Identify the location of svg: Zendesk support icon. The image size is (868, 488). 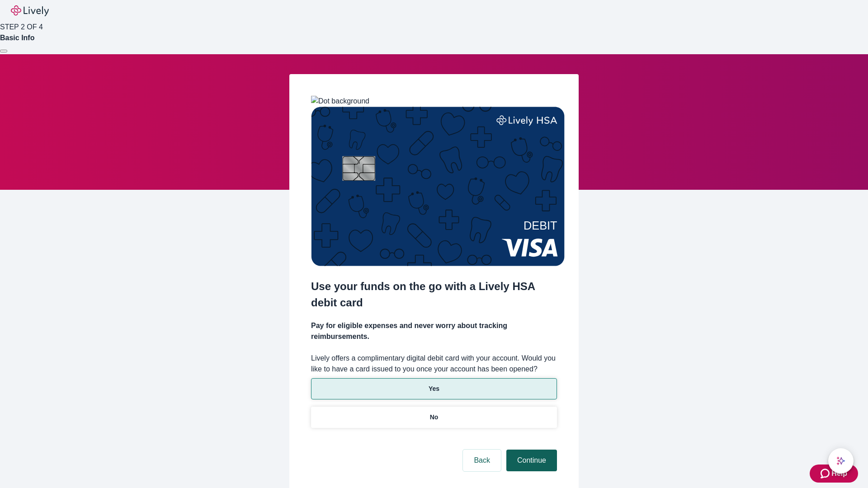
(826, 473).